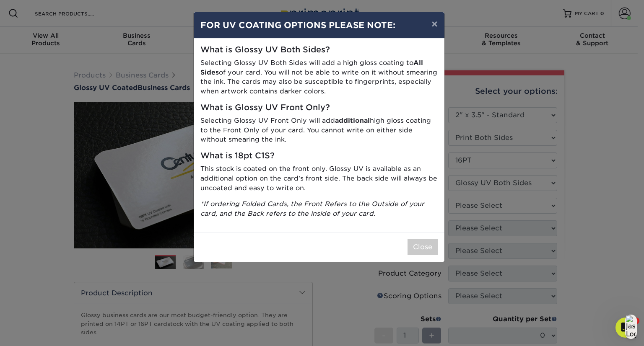 Image resolution: width=644 pixels, height=346 pixels. What do you see at coordinates (319, 50) in the screenshot?
I see `h5: What is Glossy UV Both Sides?` at bounding box center [319, 50].